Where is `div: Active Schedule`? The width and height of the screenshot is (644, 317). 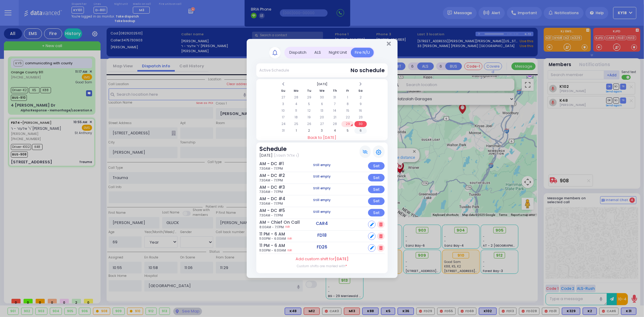 div: Active Schedule is located at coordinates (274, 71).